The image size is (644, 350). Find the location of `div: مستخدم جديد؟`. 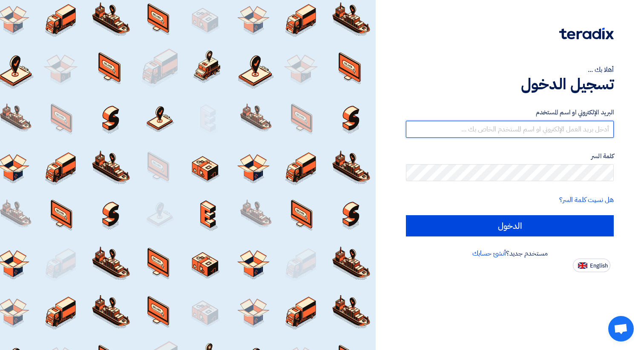

div: مستخدم جديد؟ is located at coordinates (510, 254).